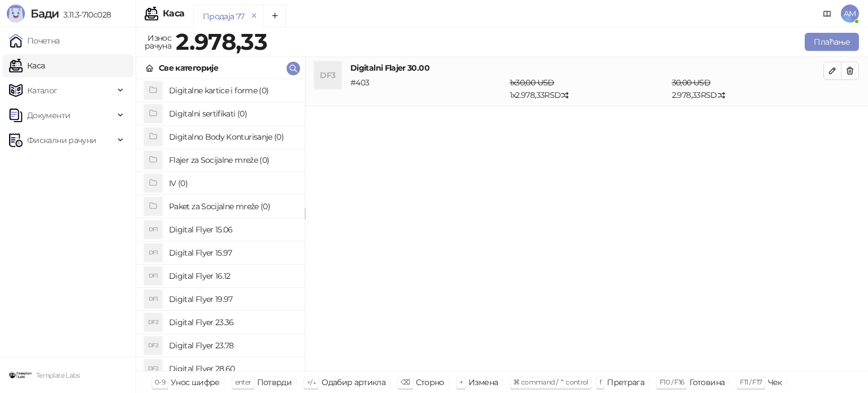  I want to click on div: DF3, so click(328, 75).